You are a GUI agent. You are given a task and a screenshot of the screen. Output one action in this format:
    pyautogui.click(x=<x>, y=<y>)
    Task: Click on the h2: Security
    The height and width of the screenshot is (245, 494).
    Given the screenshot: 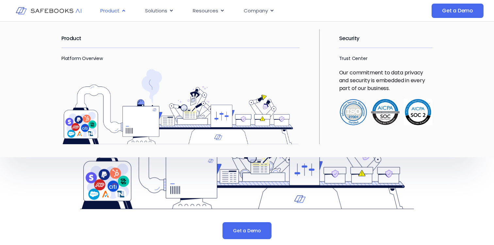 What is the action you would take?
    pyautogui.click(x=386, y=39)
    